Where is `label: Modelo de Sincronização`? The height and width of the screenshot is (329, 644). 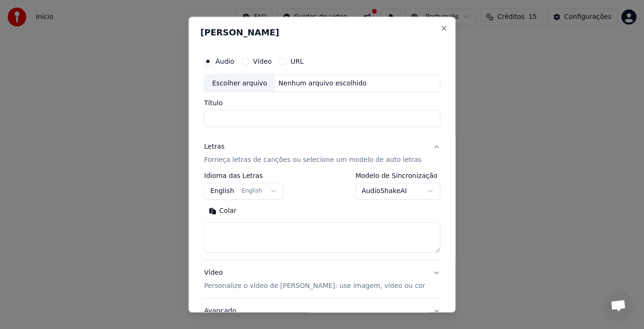
label: Modelo de Sincronização is located at coordinates (397, 176).